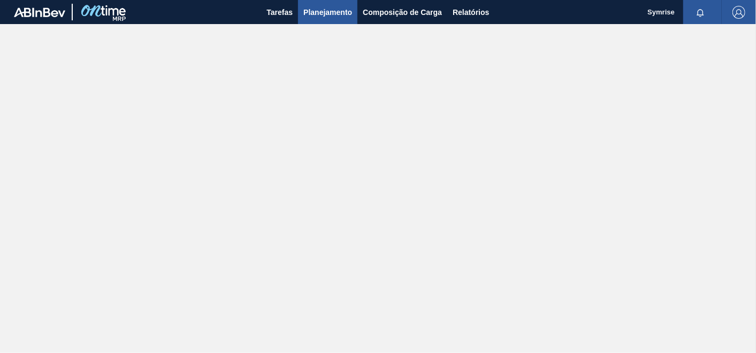 This screenshot has width=756, height=353. I want to click on span: Relatórios, so click(471, 12).